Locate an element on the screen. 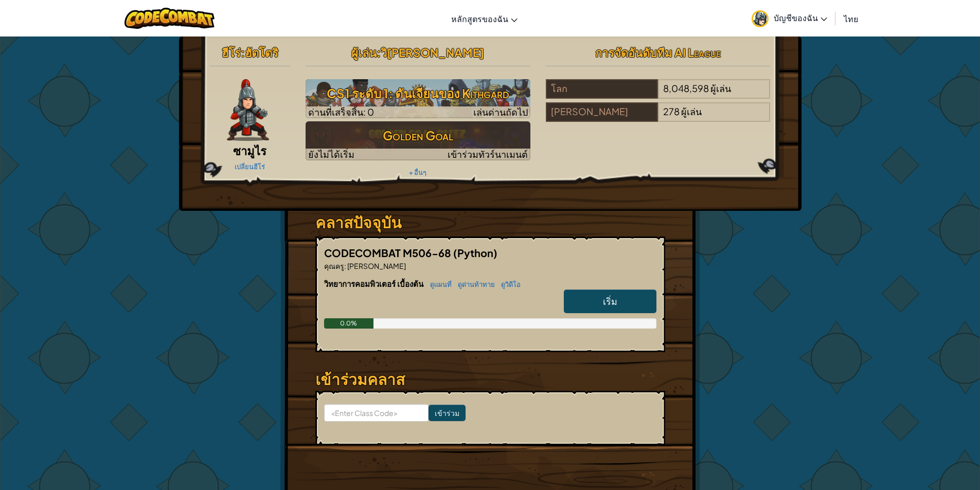 The height and width of the screenshot is (490, 980). span: วิทยาการคอมพิวเตอร์ เบื้องต้น is located at coordinates (375, 283).